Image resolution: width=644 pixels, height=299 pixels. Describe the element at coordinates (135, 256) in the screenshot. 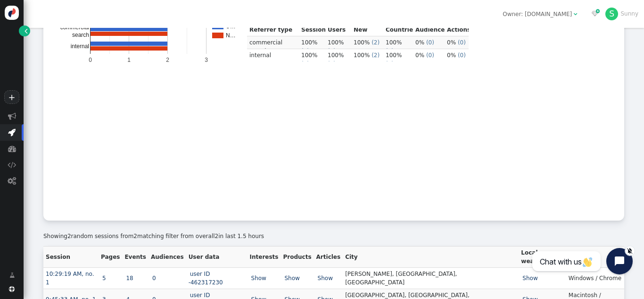

I see `th: Events` at that location.